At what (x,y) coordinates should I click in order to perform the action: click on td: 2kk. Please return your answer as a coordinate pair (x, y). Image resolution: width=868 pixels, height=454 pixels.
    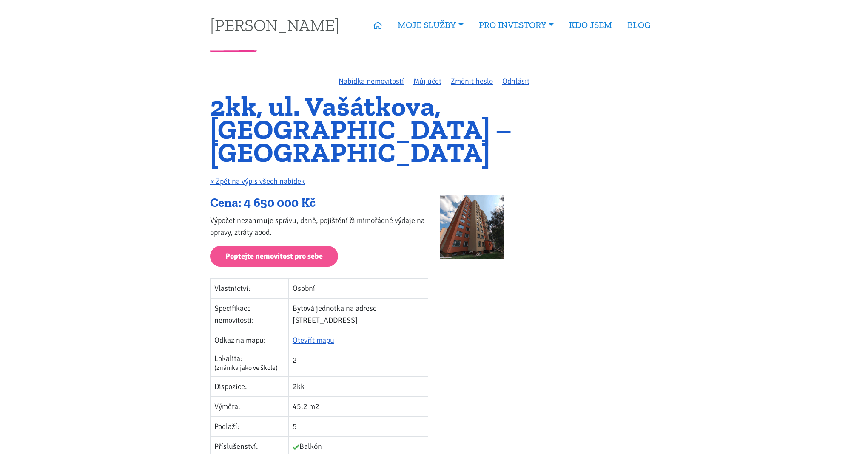
    Looking at the image, I should click on (358, 387).